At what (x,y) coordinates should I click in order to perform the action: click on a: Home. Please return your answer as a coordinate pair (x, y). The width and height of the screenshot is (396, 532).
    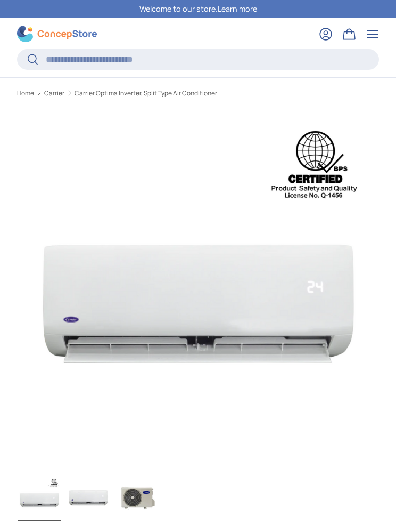
    Looking at the image, I should click on (25, 93).